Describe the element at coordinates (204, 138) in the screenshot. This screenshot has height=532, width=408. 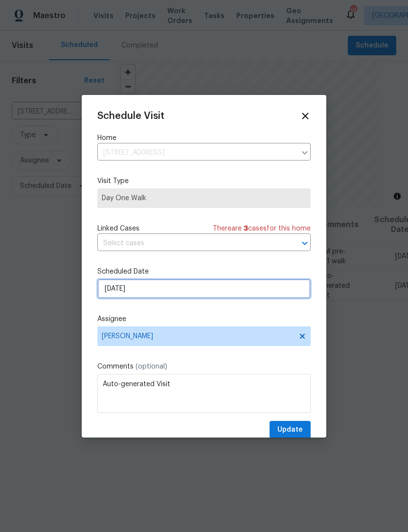
I see `label: Home` at that location.